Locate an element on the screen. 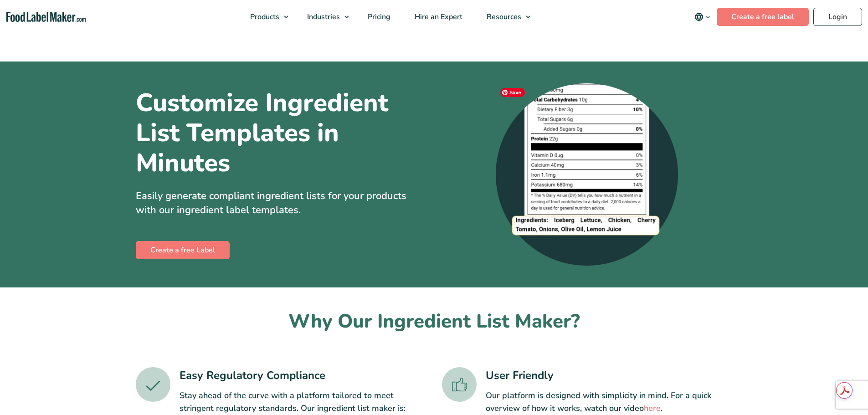 The image size is (868, 415). h3: Easy Regulatory Compliance is located at coordinates (303, 376).